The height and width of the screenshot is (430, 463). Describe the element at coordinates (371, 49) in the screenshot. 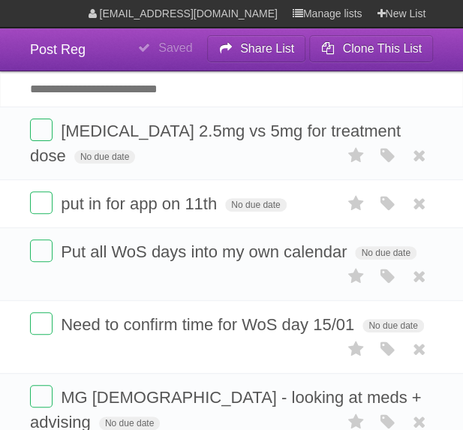

I see `button: Clone This List` at that location.